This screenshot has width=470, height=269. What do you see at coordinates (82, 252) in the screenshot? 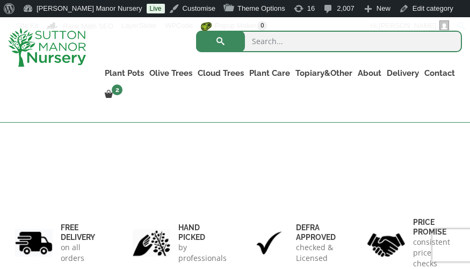
I see `p: on all orders` at bounding box center [82, 252].